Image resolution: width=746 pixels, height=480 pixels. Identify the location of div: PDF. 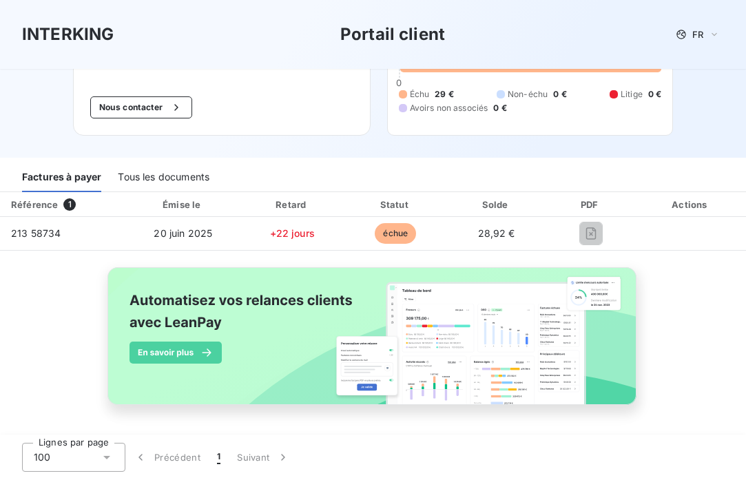
(591, 204).